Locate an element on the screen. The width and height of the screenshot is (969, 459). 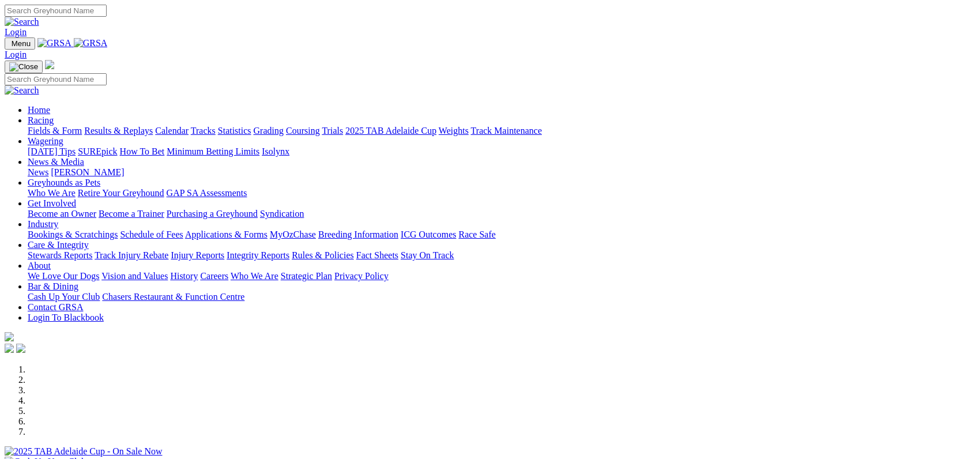
a: Minimum Betting Limits is located at coordinates (213, 151).